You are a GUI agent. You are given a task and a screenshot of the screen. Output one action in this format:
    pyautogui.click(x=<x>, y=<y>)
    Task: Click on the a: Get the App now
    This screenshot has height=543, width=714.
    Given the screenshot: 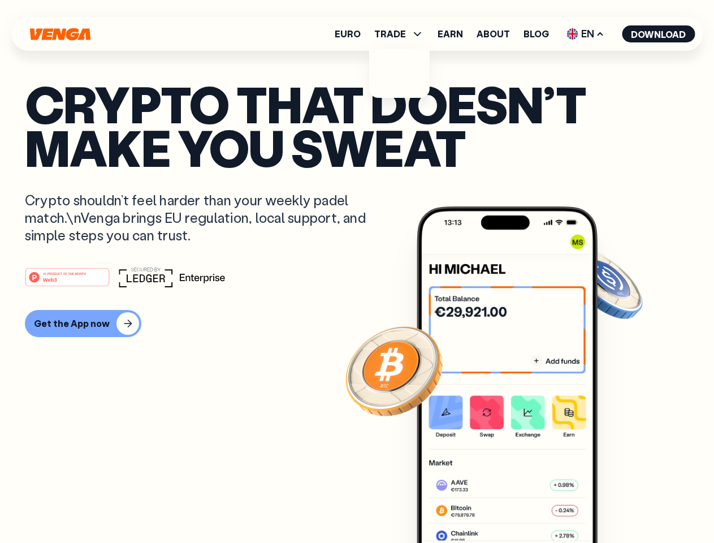 What is the action you would take?
    pyautogui.click(x=357, y=323)
    